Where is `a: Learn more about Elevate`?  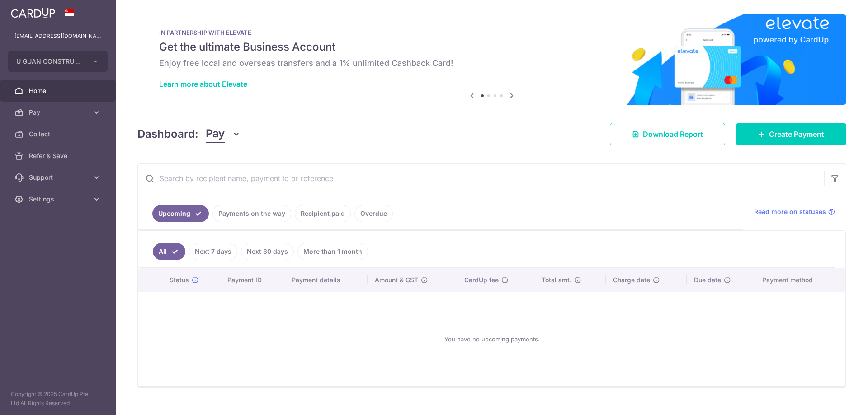
a: Learn more about Elevate is located at coordinates (203, 84).